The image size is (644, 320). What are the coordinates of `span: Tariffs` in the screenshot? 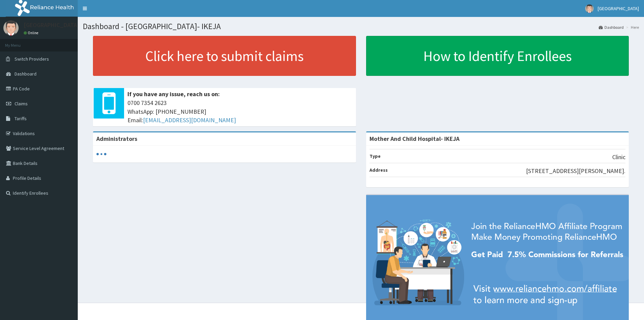 It's located at (21, 119).